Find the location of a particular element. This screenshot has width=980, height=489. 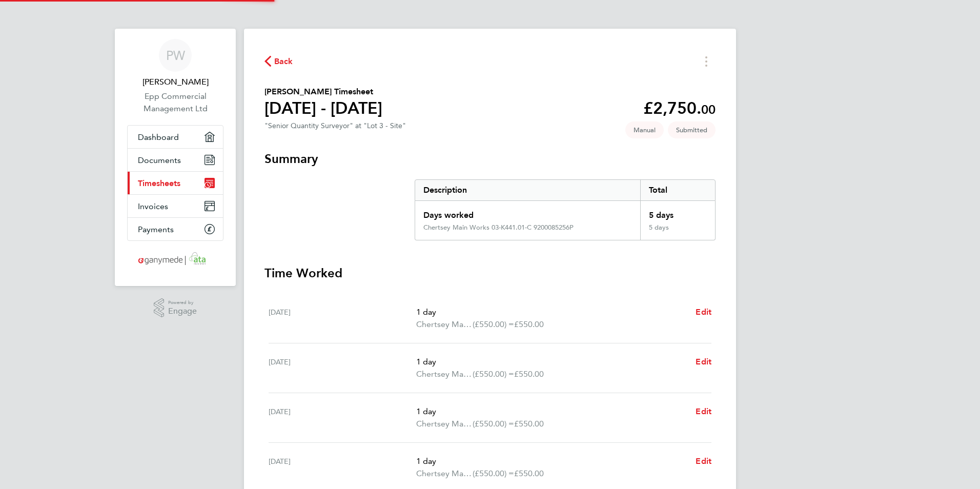

a: Powered byEngage is located at coordinates (175, 308).